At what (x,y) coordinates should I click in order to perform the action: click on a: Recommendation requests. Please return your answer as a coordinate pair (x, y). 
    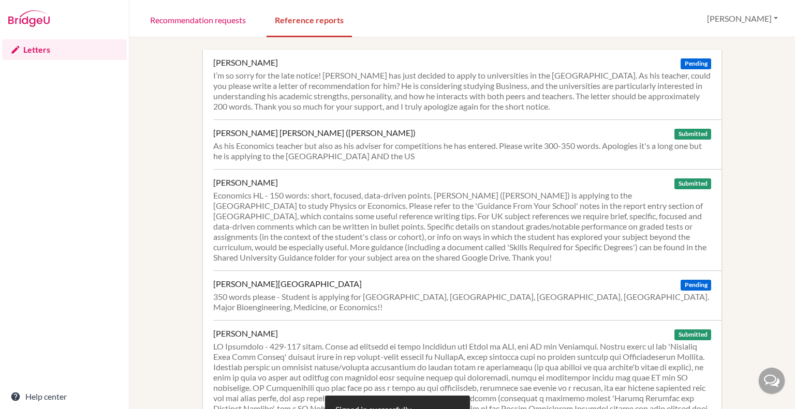
    Looking at the image, I should click on (198, 19).